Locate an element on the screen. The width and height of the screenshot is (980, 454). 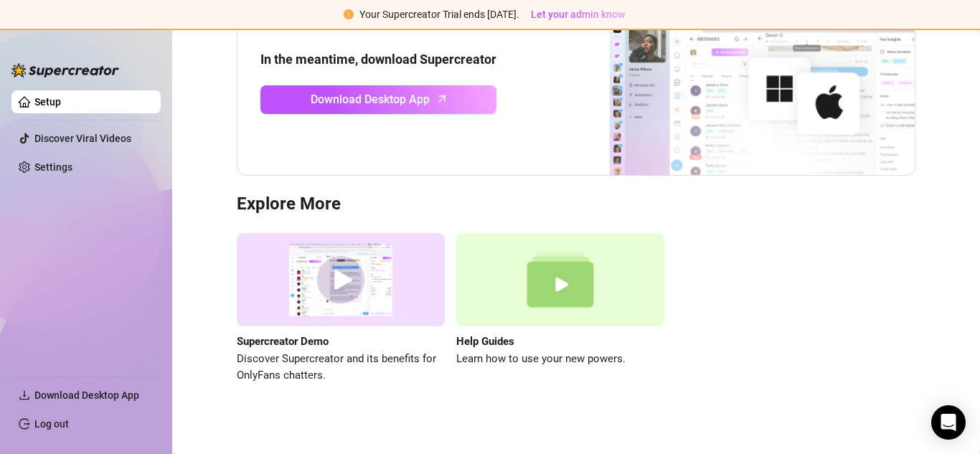
a: Supercreator DemoDiscover Supercreator and its benefits for OnlyFans chatters. is located at coordinates (340, 308).